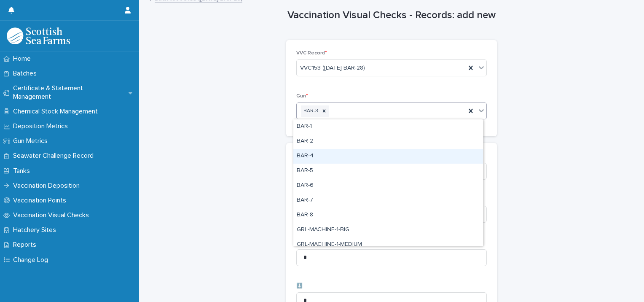  What do you see at coordinates (388, 171) in the screenshot?
I see `div: BAR-5` at bounding box center [388, 171].